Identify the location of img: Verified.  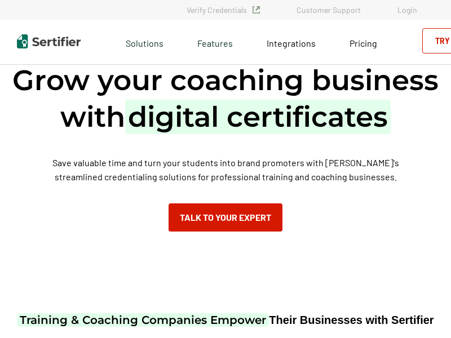
(256, 10).